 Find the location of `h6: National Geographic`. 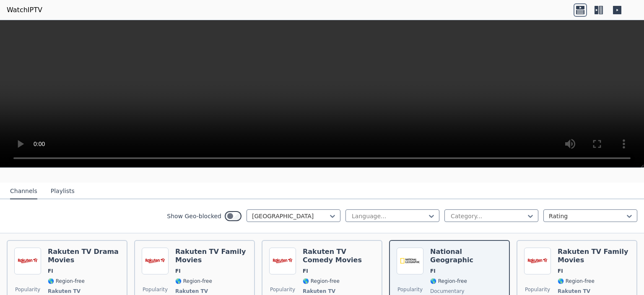

h6: National Geographic is located at coordinates (466, 256).